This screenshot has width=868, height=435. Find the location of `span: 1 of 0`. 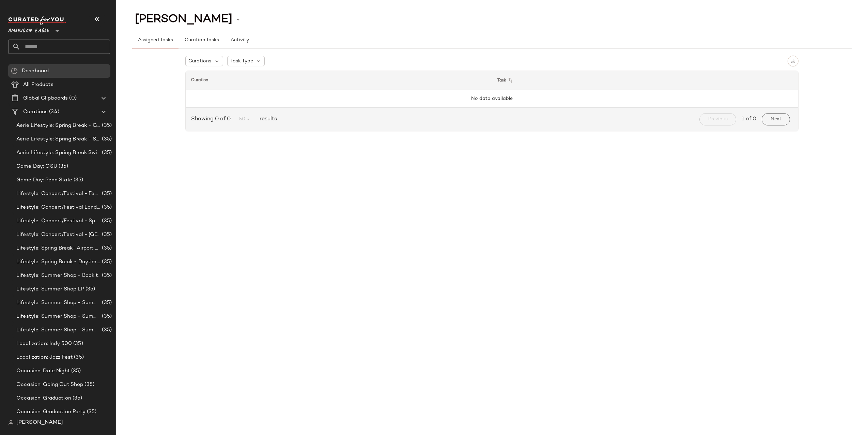

span: 1 of 0 is located at coordinates (749, 119).